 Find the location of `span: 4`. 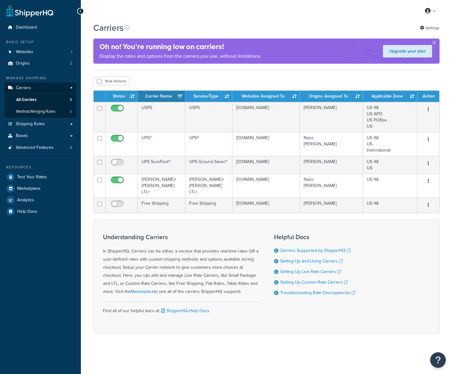

span: 4 is located at coordinates (71, 148).